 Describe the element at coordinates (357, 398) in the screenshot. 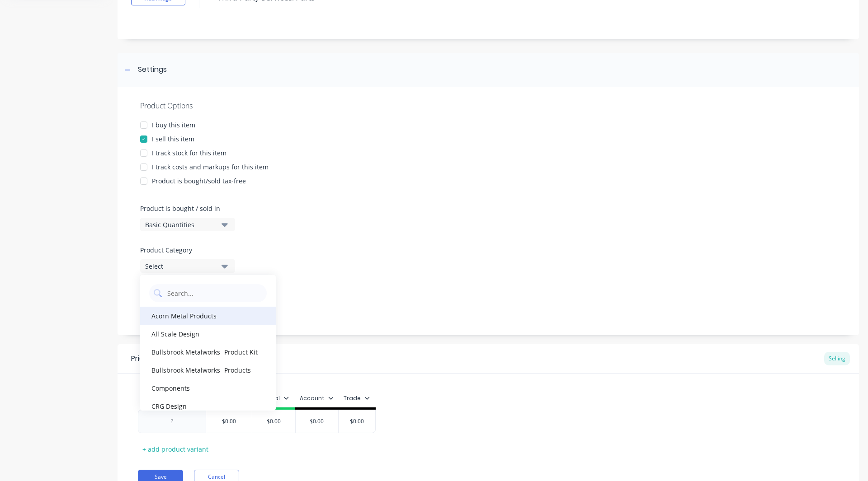

I see `div: Trade` at that location.